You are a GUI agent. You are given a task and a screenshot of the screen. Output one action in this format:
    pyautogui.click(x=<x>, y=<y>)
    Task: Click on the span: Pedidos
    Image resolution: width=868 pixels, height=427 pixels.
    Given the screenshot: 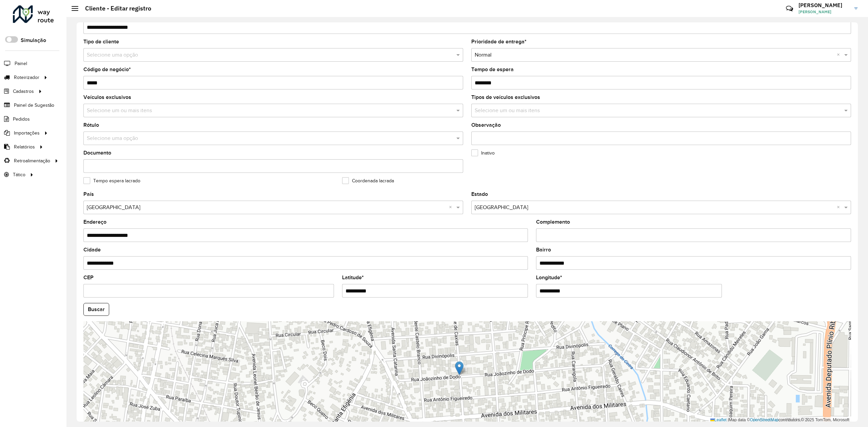 What is the action you would take?
    pyautogui.click(x=21, y=119)
    